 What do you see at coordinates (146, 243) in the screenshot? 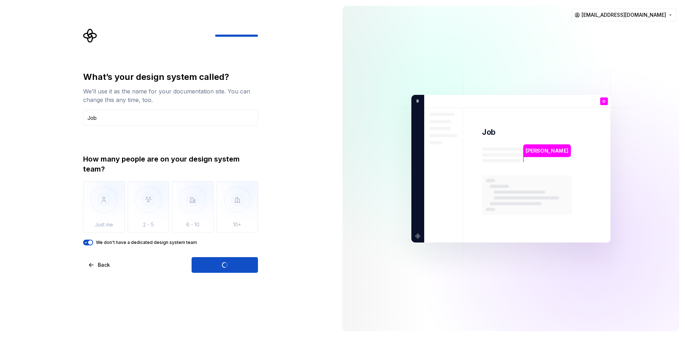
I see `label: We don't have a dedicated design system team` at bounding box center [146, 243].